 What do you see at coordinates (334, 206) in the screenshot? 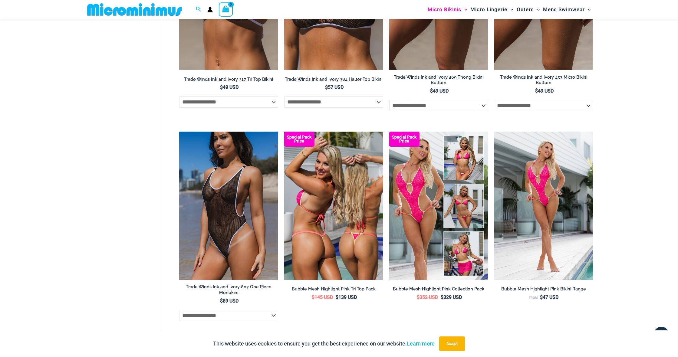
I see `a: Tri Top Pack F Tri Top Pack BTri Top Pack B` at bounding box center [334, 206].